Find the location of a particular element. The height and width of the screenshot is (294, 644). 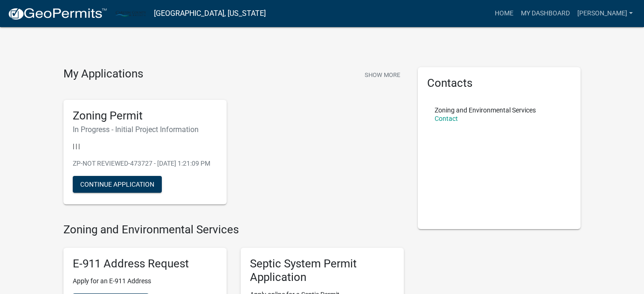

img: Carlton County, Minnesota is located at coordinates (130, 13).